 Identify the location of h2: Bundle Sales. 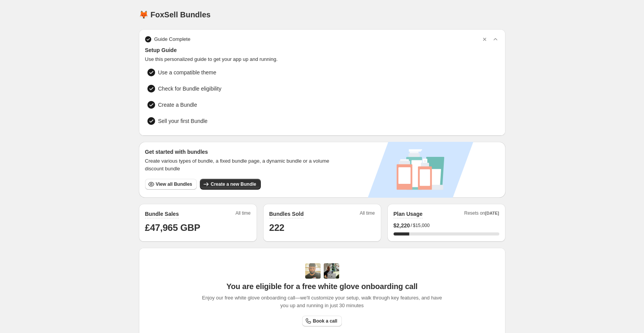
(162, 214).